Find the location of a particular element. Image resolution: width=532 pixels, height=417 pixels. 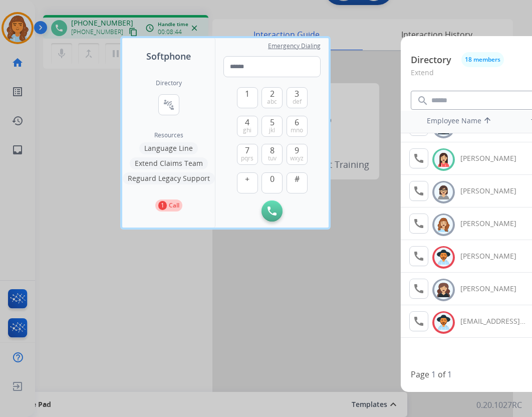

mat-icon: connect_without_contact is located at coordinates (169, 105).